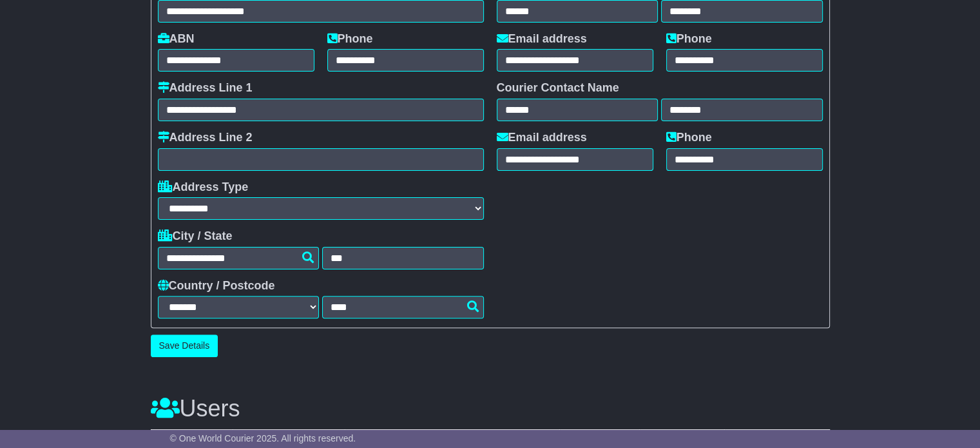  Describe the element at coordinates (205, 89) in the screenshot. I see `label: Address Line 1` at that location.